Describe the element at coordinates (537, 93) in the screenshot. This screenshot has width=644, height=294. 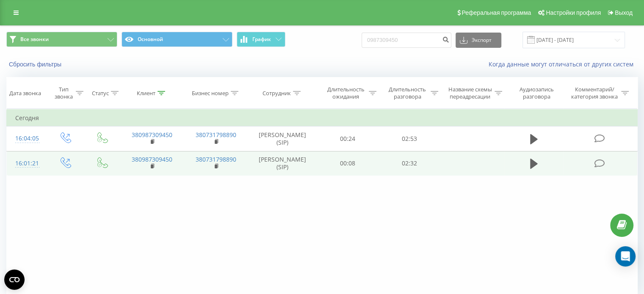
I see `div: Аудиозапись разговора` at that location.